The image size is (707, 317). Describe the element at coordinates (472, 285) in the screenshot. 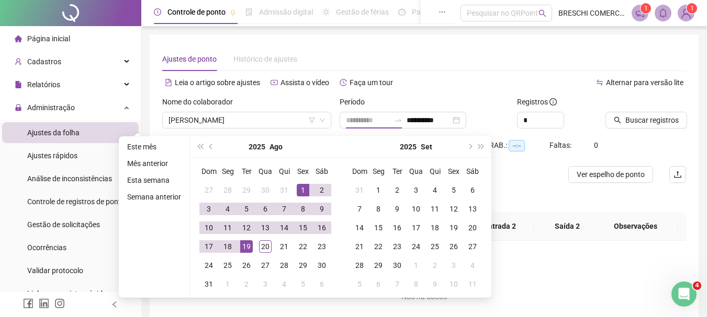

I see `td: 2025-10-11` at that location.